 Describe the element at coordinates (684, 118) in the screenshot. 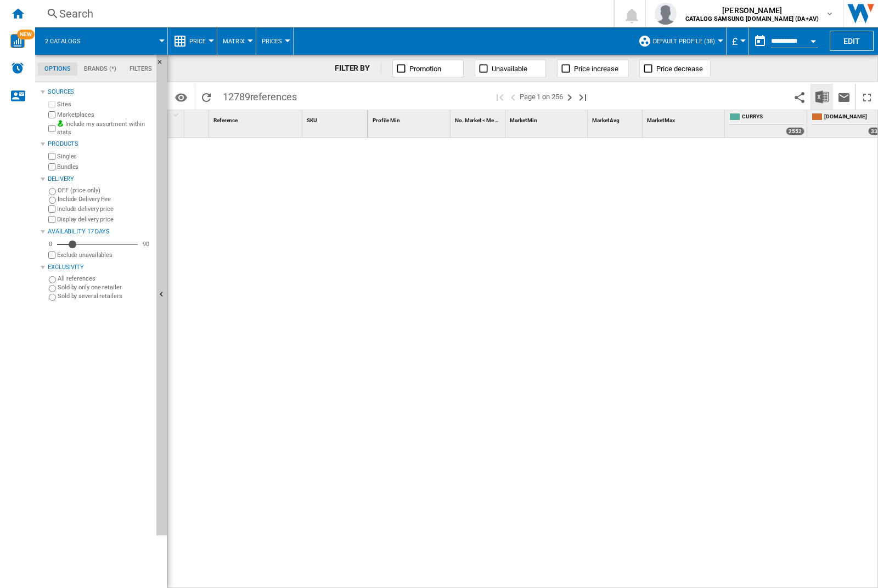

I see `div: Market Max Sort None` at that location.